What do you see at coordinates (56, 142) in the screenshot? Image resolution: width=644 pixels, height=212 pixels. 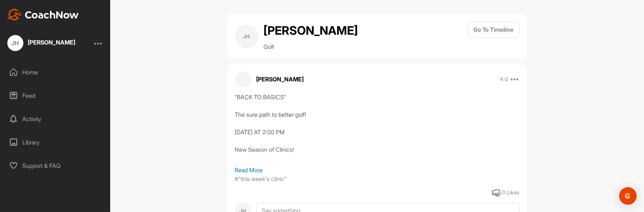 I see `div: Library` at bounding box center [56, 142].